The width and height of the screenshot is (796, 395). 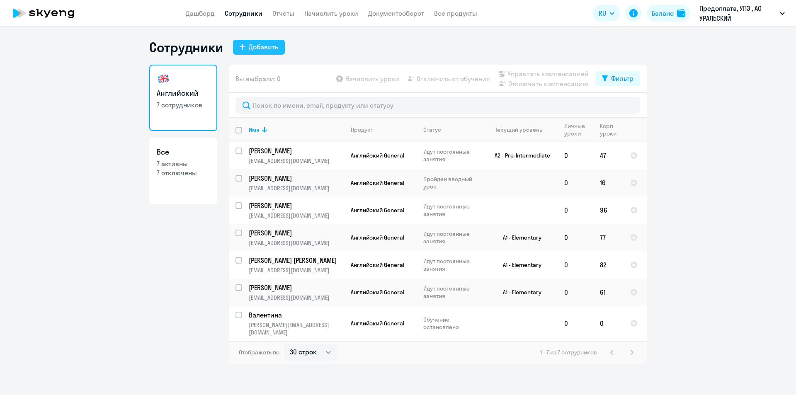 What do you see at coordinates (183, 171) in the screenshot?
I see `a: Все7 активны7 отключены` at bounding box center [183, 171].